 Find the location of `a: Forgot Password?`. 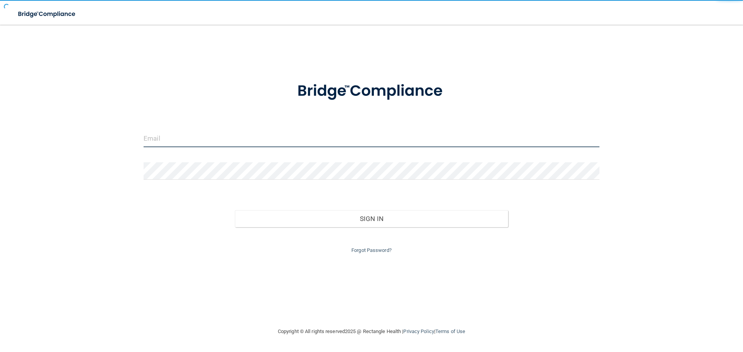

a: Forgot Password? is located at coordinates (371, 250).